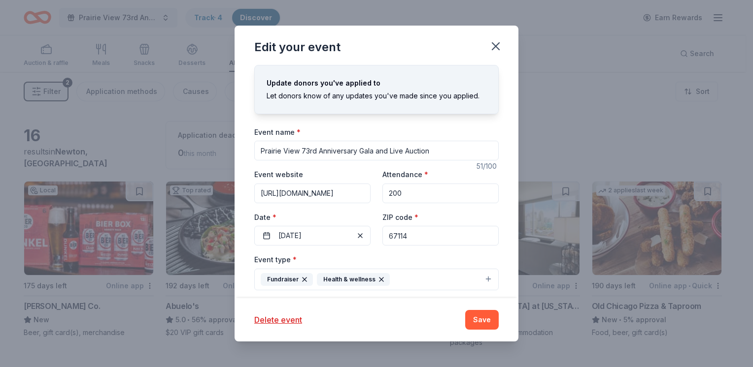 Image resolution: width=753 pixels, height=367 pixels. I want to click on div: Fundraiser, so click(287, 280).